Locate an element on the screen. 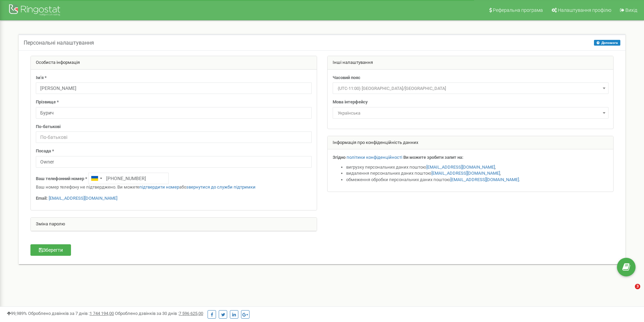 The image size is (644, 322). a: політики конфіденційності is located at coordinates (374, 157).